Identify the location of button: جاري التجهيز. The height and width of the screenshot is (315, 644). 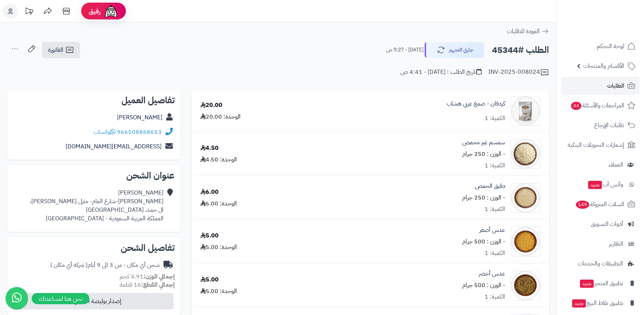
(455, 50).